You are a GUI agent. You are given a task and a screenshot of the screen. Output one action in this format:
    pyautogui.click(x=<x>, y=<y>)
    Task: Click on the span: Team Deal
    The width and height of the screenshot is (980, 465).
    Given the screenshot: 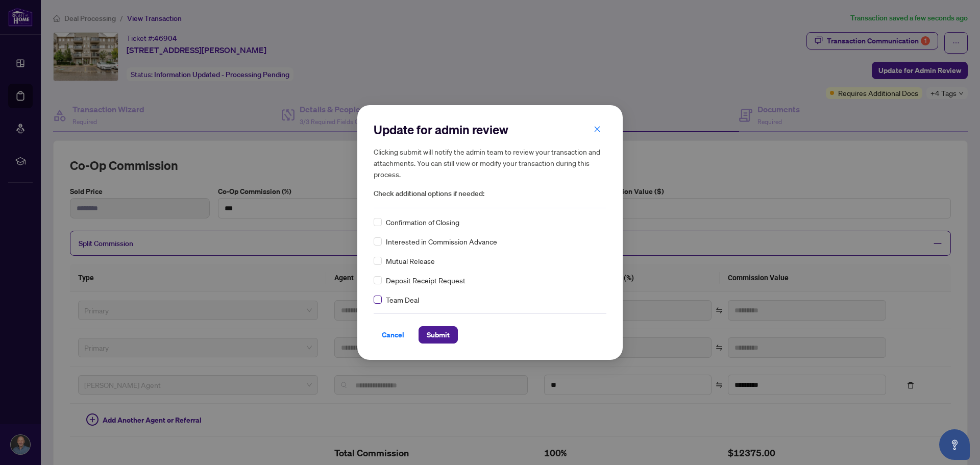 What is the action you would take?
    pyautogui.click(x=402, y=300)
    